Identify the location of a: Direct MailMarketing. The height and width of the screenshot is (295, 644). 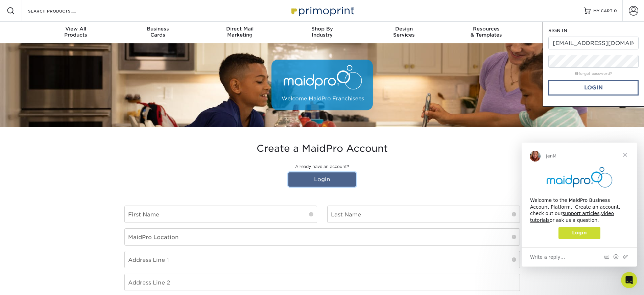
(240, 32).